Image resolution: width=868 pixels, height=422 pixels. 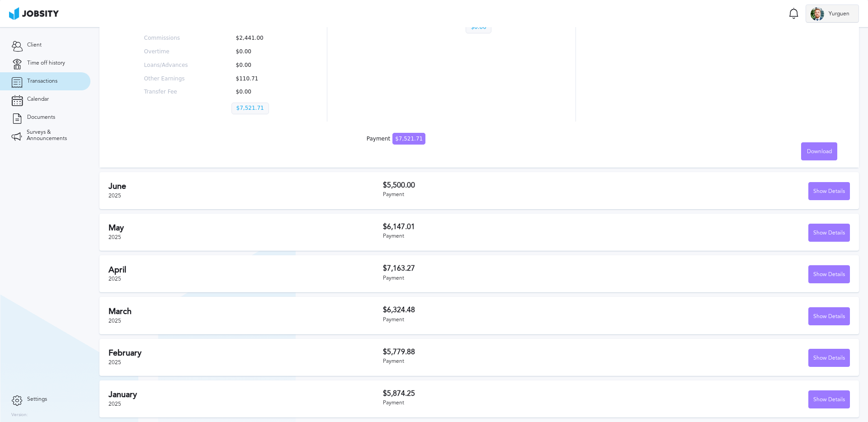 I want to click on span: Client, so click(x=34, y=45).